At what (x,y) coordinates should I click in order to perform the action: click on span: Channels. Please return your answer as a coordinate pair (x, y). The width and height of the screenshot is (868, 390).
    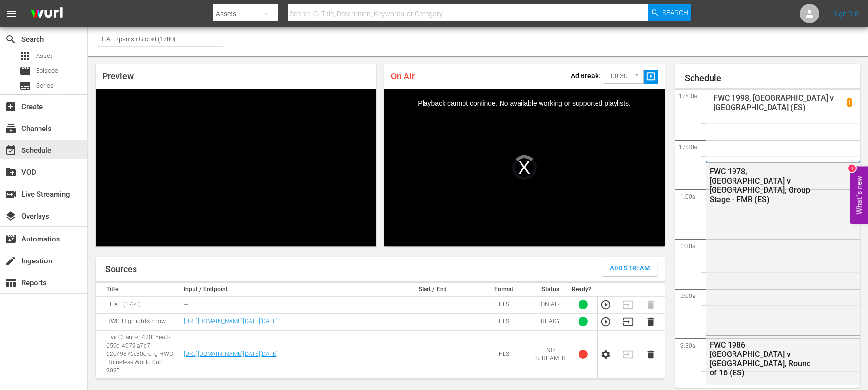
    Looking at the image, I should click on (11, 129).